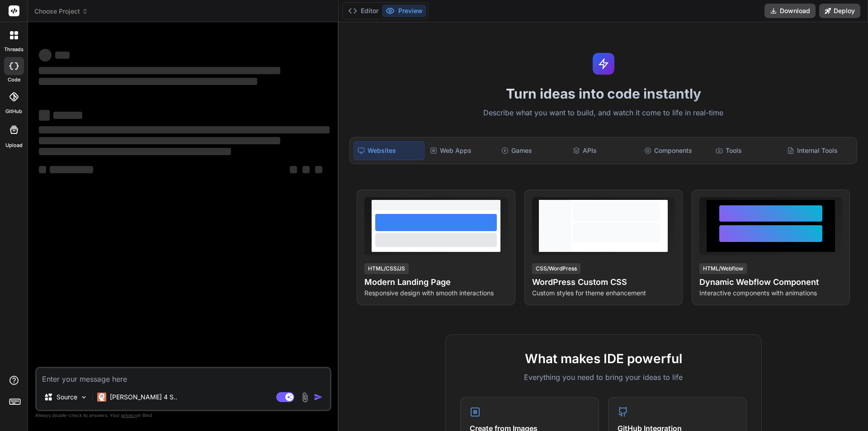 This screenshot has width=868, height=431. Describe the element at coordinates (603, 113) in the screenshot. I see `p: Describe what you want to build, and watch it come to life in real-time` at that location.